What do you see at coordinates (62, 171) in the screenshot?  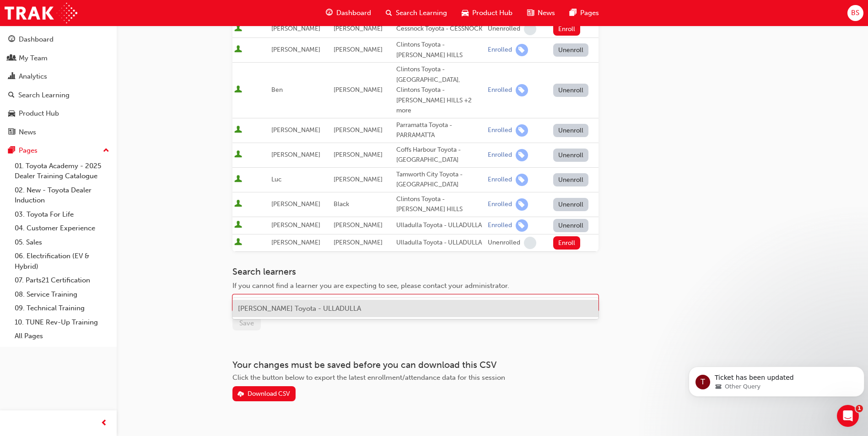 I see `a: 01. Toyota Academy - 2025 Dealer Training Catalogue` at bounding box center [62, 171].